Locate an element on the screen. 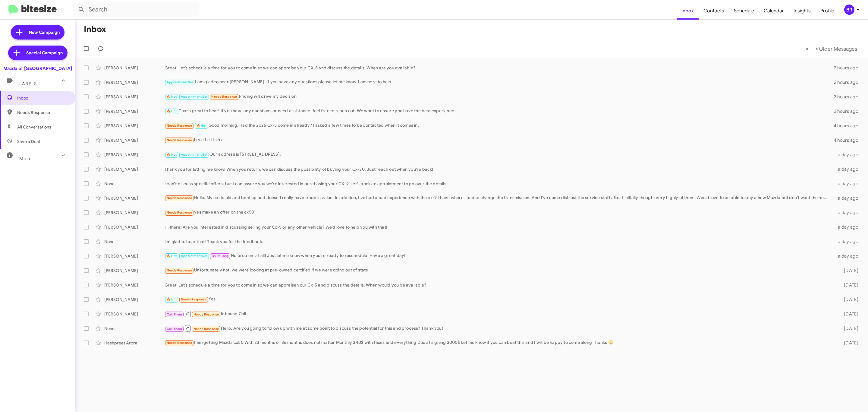  div: Hashpreet Arora is located at coordinates (134, 343).